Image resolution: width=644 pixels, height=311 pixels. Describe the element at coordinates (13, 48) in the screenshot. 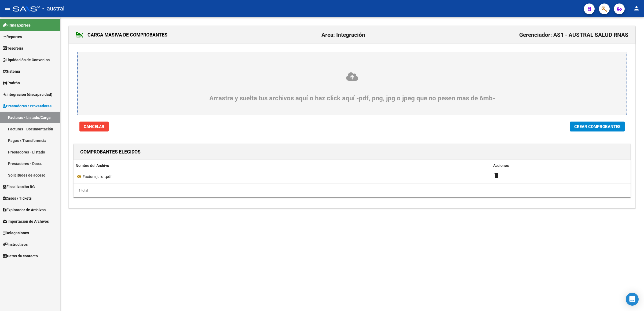

I see `span: Tesorería` at that location.